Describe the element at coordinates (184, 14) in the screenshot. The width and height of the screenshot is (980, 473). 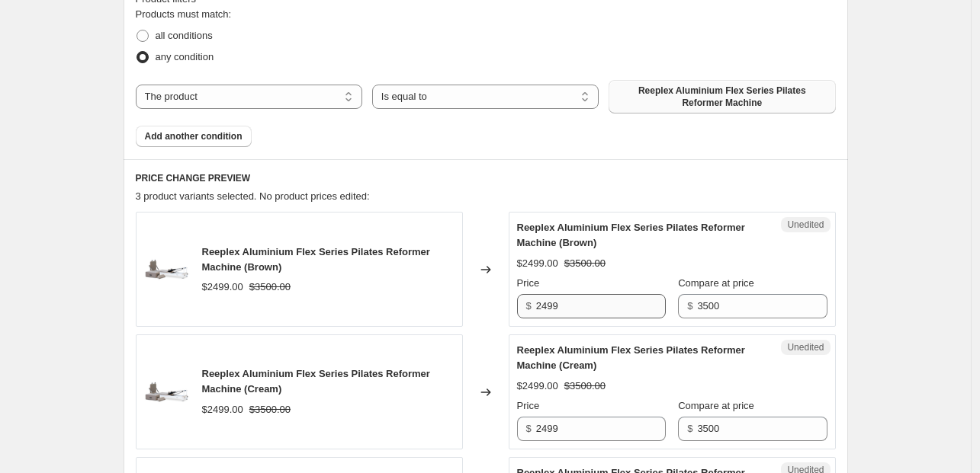
I see `span: Products must match:` at that location.